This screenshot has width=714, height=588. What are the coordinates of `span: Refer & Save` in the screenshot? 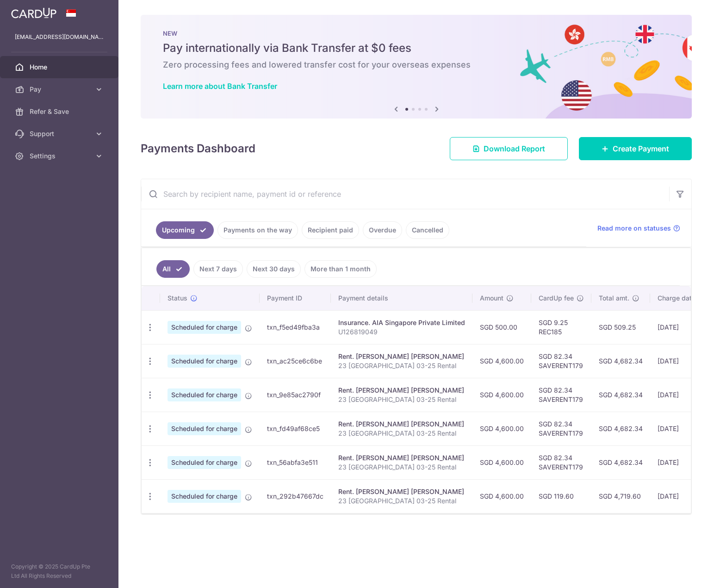 It's located at (60, 112).